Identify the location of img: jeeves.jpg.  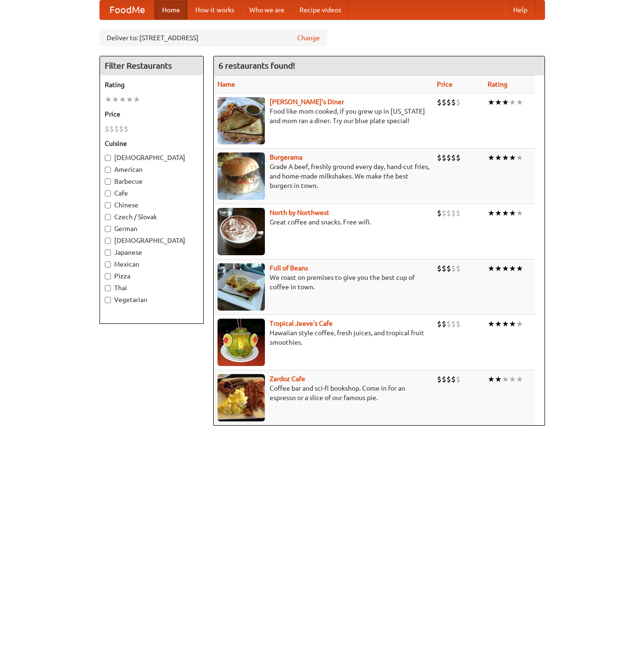
(241, 343).